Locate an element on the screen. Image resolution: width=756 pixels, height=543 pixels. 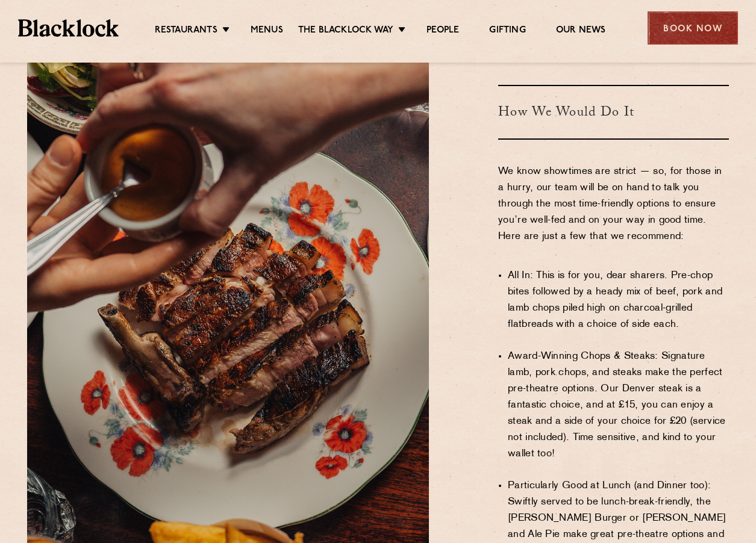
a: People is located at coordinates (442, 32).